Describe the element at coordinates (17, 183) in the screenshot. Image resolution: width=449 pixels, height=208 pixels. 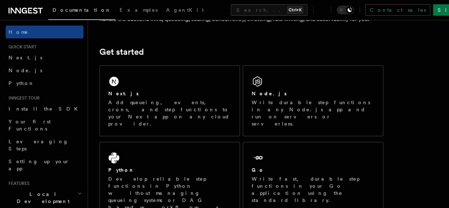
I see `span: Features` at that location.